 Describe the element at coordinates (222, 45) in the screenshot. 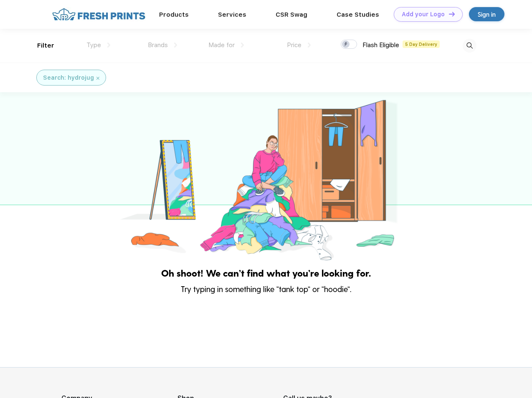

I see `span: Made for` at that location.